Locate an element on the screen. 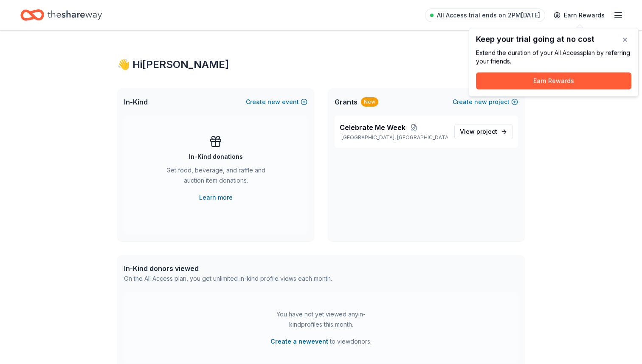  span: View is located at coordinates (479, 132).